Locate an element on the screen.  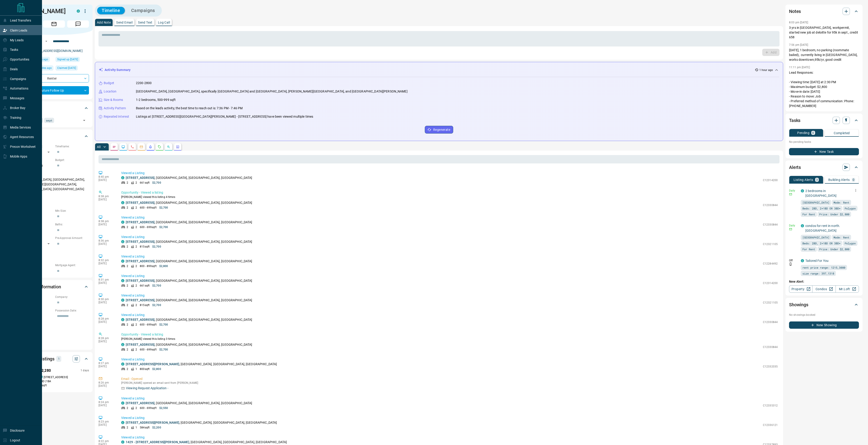
p: Location is located at coordinates (110, 91).